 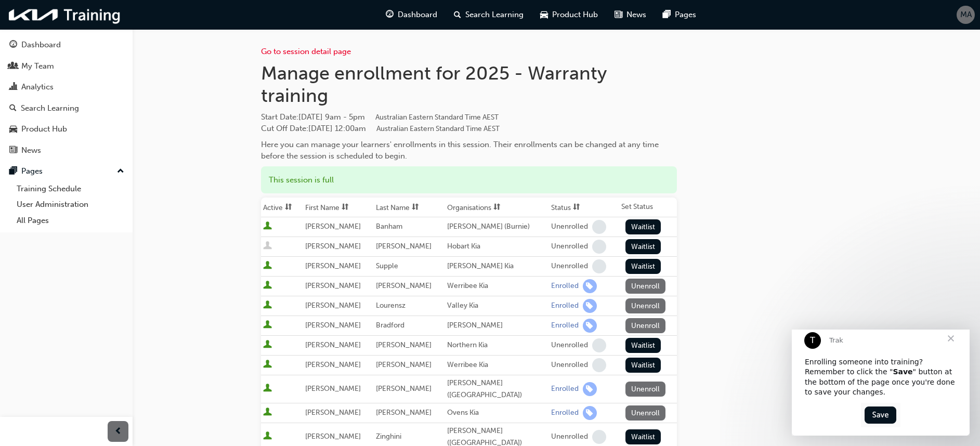 What do you see at coordinates (70, 189) in the screenshot?
I see `a: Training Schedule` at bounding box center [70, 189].